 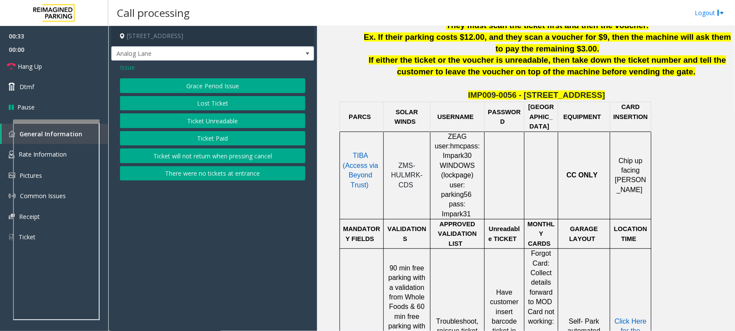 I want to click on span: Analog Lane, so click(x=192, y=54).